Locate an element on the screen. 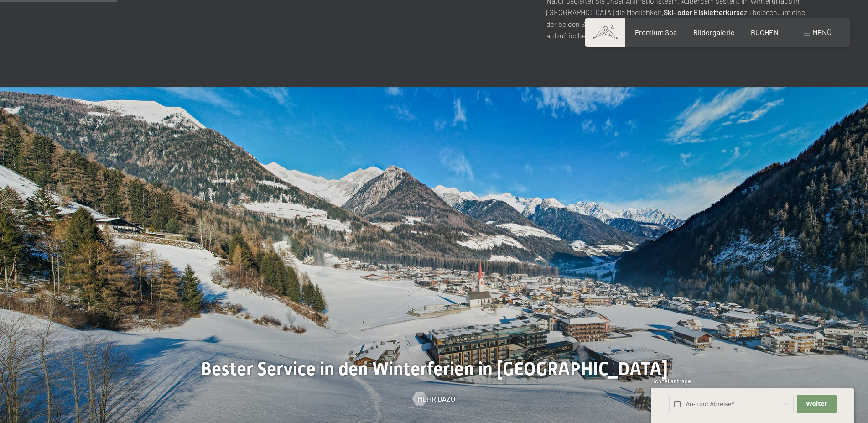  a: BUCHEN is located at coordinates (764, 32).